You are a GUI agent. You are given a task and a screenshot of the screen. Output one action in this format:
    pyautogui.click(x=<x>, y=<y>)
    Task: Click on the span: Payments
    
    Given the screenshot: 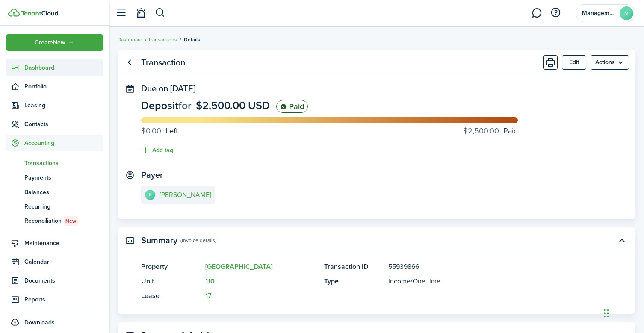 What is the action you would take?
    pyautogui.click(x=64, y=177)
    